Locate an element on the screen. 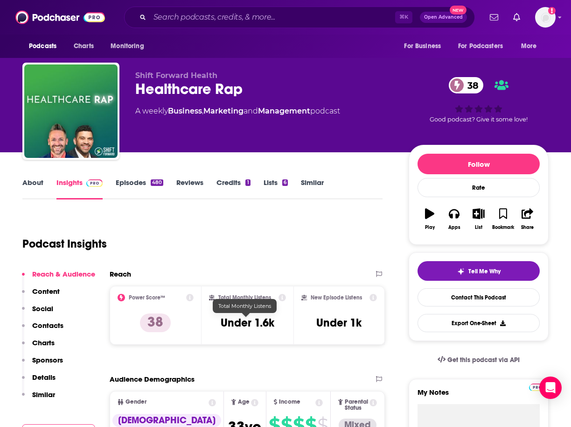 The image size is (571, 427). span: Tell Me Why is located at coordinates (484, 271).